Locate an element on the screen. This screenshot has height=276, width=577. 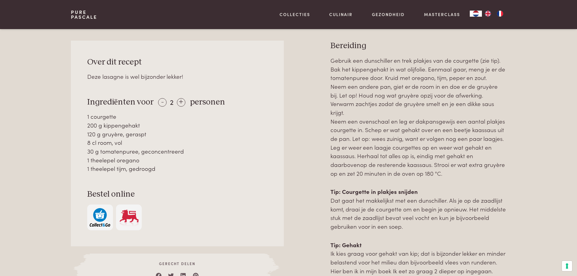
div: Deze lasagne is wel bijzonder lekker! is located at coordinates (178, 76).